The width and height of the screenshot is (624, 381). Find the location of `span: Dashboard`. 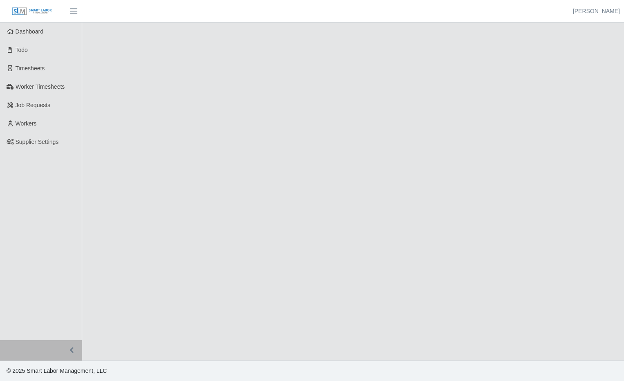

span: Dashboard is located at coordinates (29, 31).